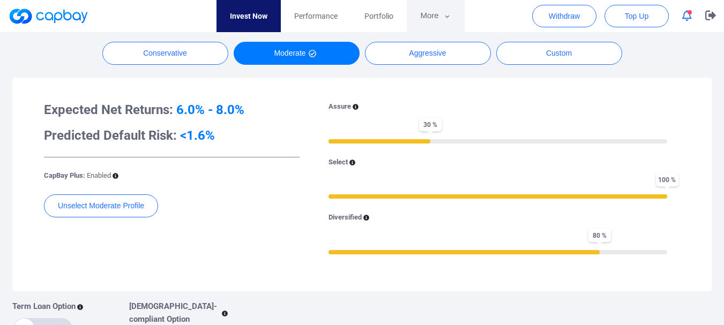 The height and width of the screenshot is (325, 724). Describe the element at coordinates (636, 16) in the screenshot. I see `button: Top Up` at that location.